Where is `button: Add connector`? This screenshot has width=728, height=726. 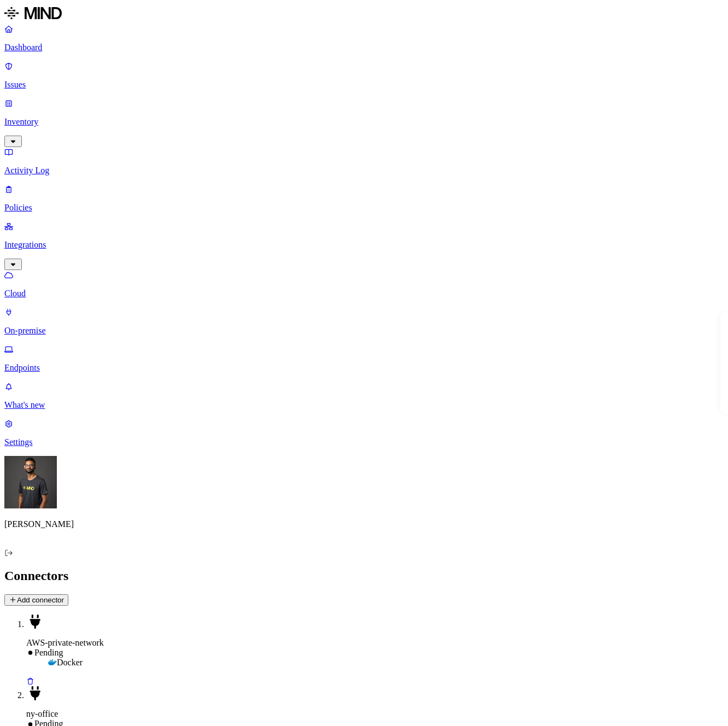
button: Add connector is located at coordinates (36, 600).